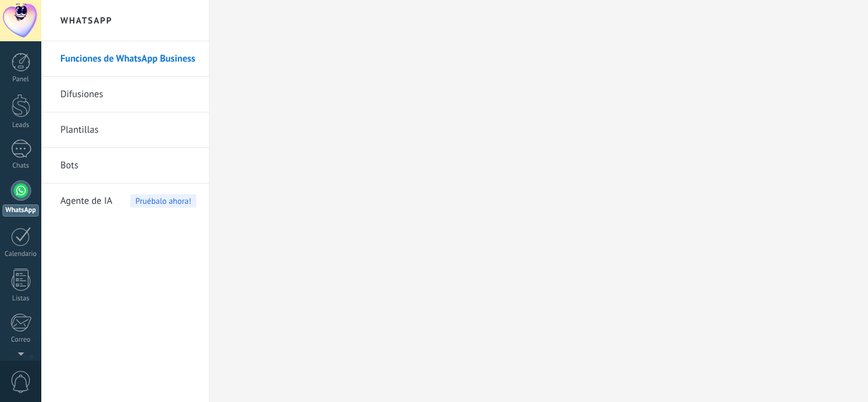  I want to click on a: Agente de IAPruébalo ahora!, so click(128, 202).